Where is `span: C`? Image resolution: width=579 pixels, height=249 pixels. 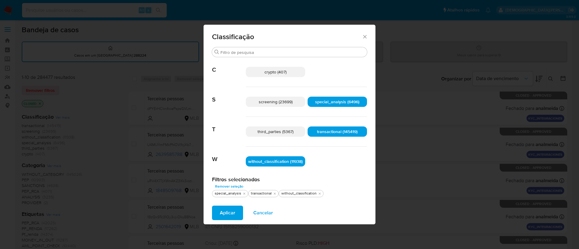
span: C is located at coordinates (229, 65).